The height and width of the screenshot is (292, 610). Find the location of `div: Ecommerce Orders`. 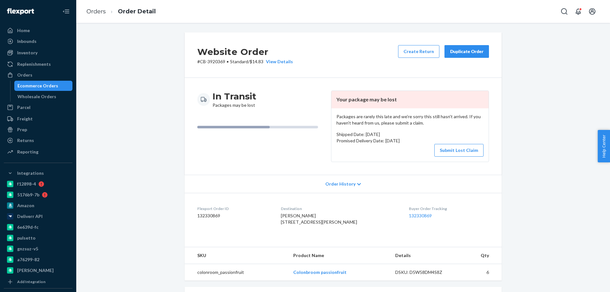

div: Ecommerce Orders is located at coordinates (38, 86).